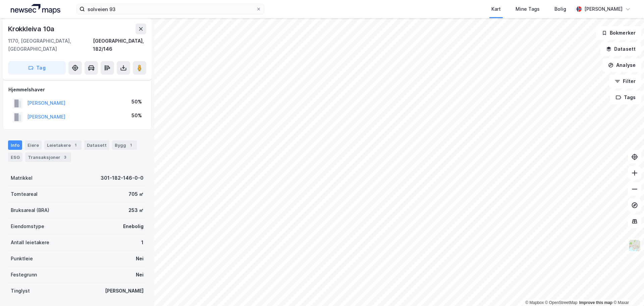 This screenshot has height=306, width=644. Describe the element at coordinates (136, 194) in the screenshot. I see `div: 705 ㎡` at that location.